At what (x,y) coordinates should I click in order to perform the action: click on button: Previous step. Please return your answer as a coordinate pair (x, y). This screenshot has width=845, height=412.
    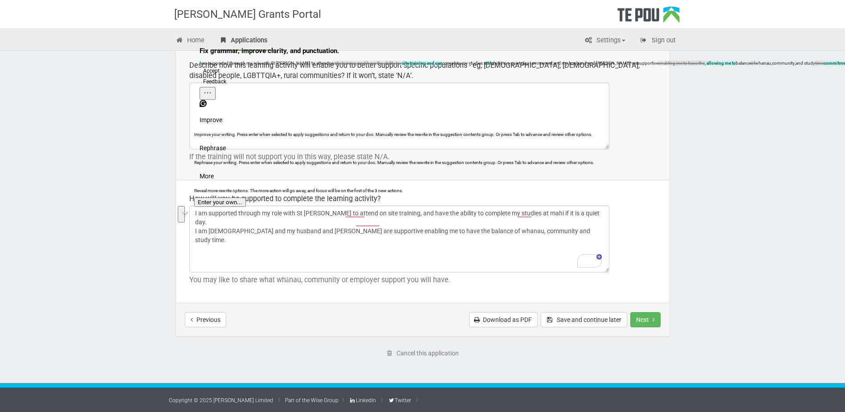
    Looking at the image, I should click on (205, 319).